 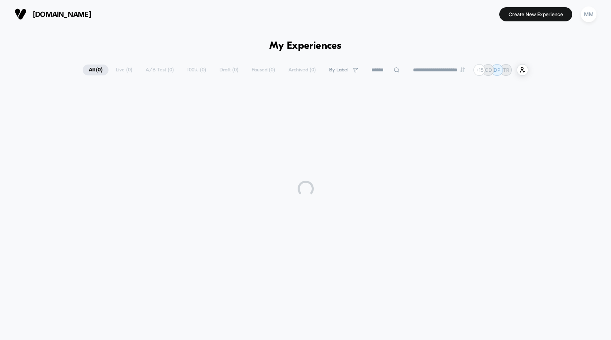 I want to click on span: By Label, so click(x=339, y=70).